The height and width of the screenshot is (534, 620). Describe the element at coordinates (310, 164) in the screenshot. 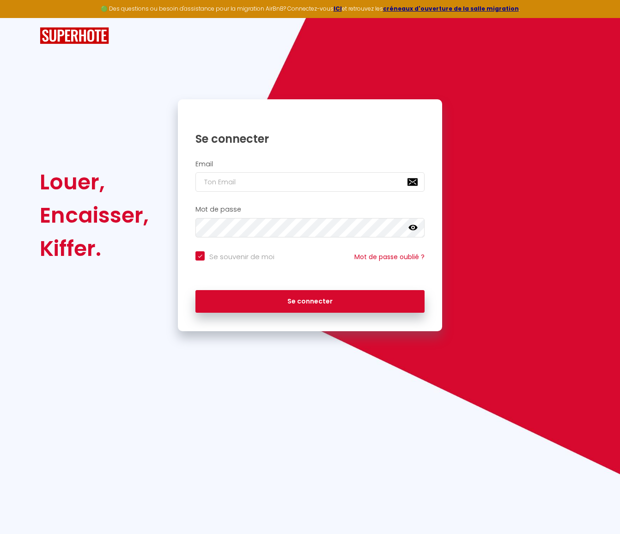

I see `h2: Email` at that location.